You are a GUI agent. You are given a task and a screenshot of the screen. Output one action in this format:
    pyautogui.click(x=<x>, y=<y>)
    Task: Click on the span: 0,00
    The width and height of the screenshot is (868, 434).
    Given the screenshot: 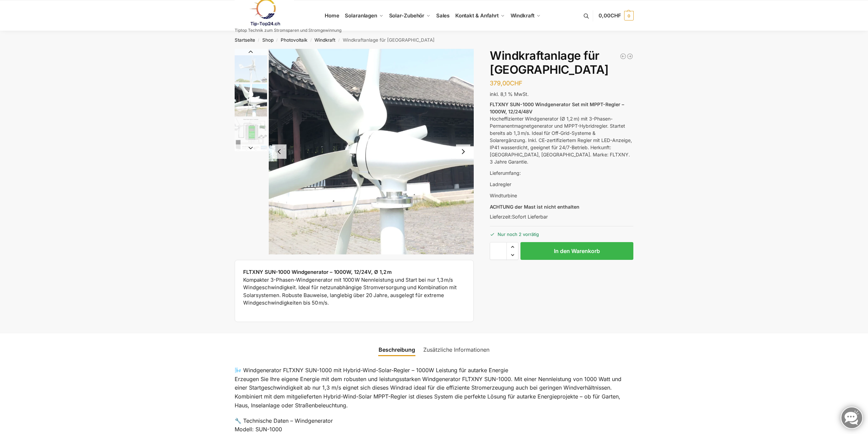 What is the action you would take?
    pyautogui.click(x=609, y=15)
    